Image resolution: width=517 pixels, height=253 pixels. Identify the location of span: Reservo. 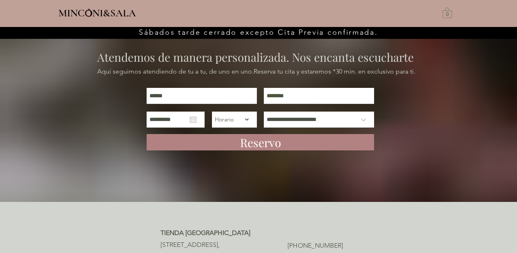
(261, 142).